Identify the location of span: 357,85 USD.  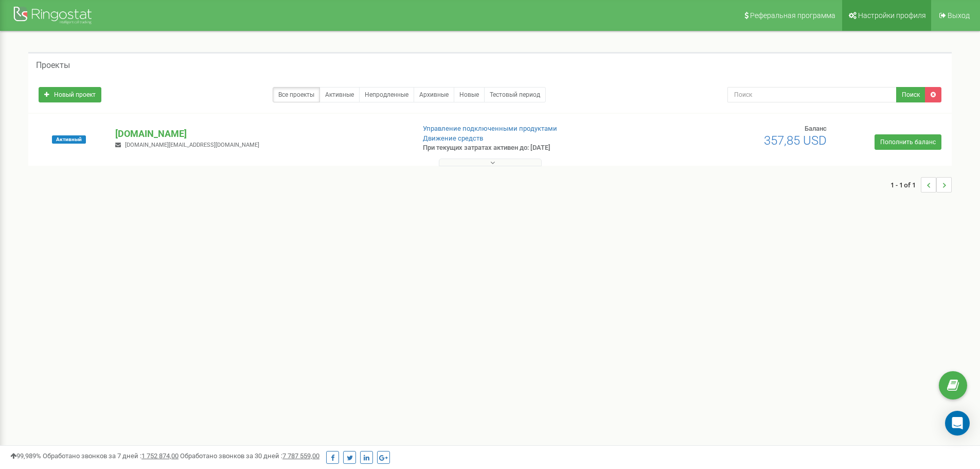
(795, 140).